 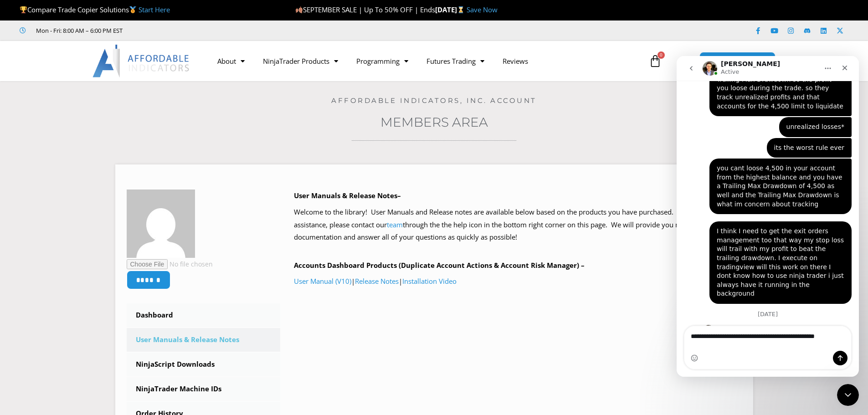 I want to click on button: Emoji picker, so click(x=18, y=302).